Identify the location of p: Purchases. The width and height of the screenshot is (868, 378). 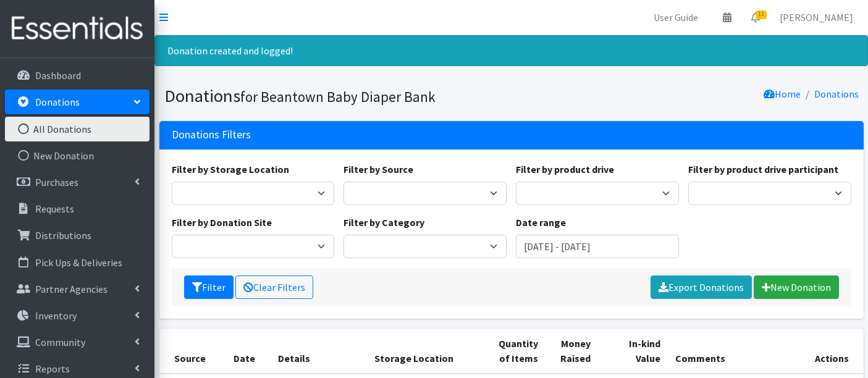
(57, 182).